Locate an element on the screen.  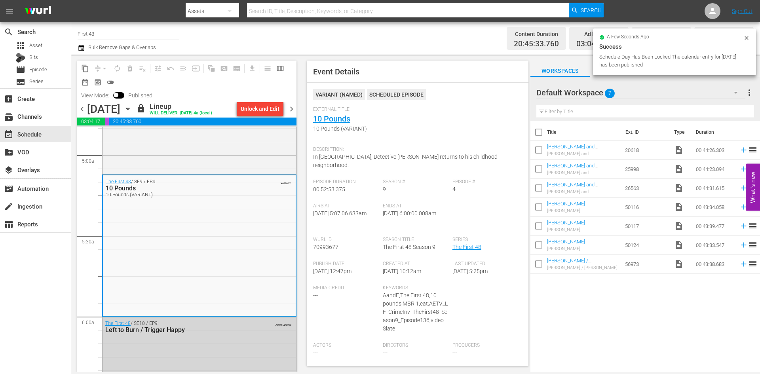
td: 25998 is located at coordinates (647, 169).